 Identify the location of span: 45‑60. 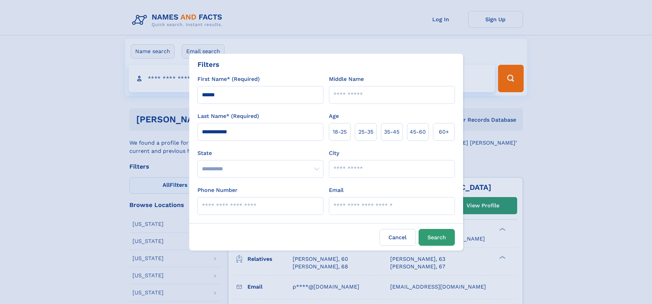
(418, 132).